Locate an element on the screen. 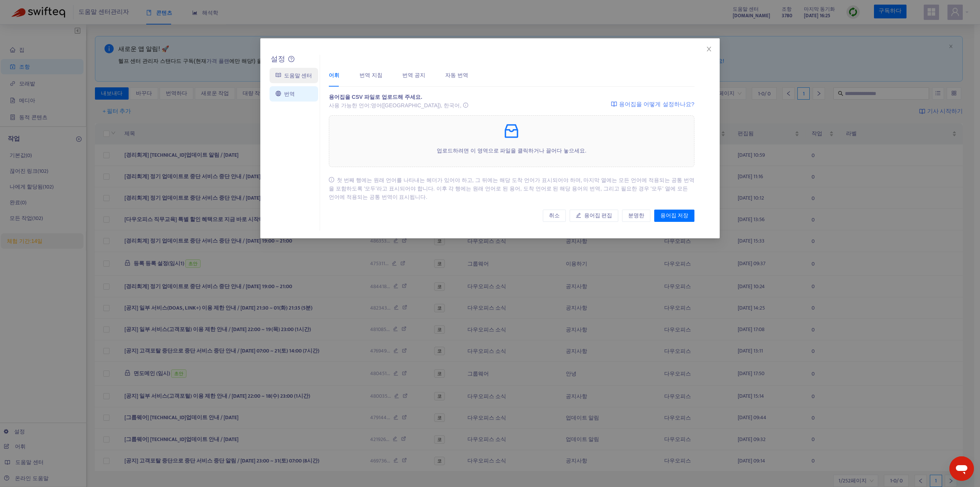 The height and width of the screenshot is (487, 980). button: 용어집 편집 is located at coordinates (594, 216).